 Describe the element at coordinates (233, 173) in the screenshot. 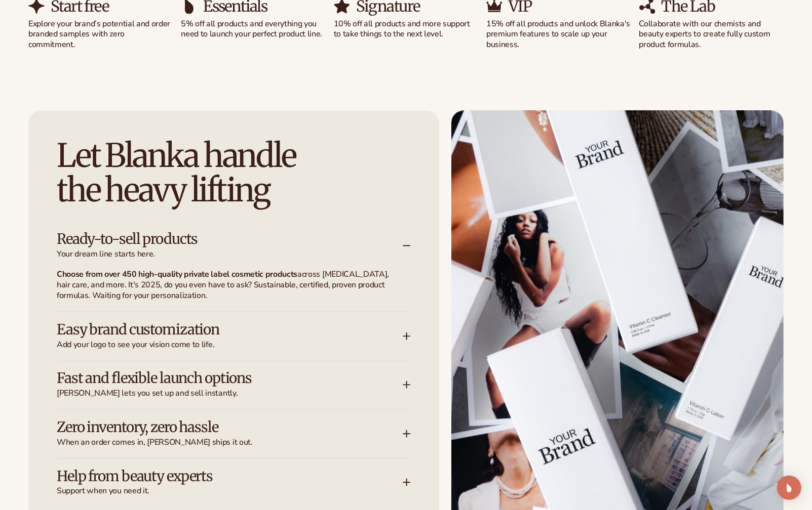

I see `h2: Let Blanka handle the heavy lifting` at that location.